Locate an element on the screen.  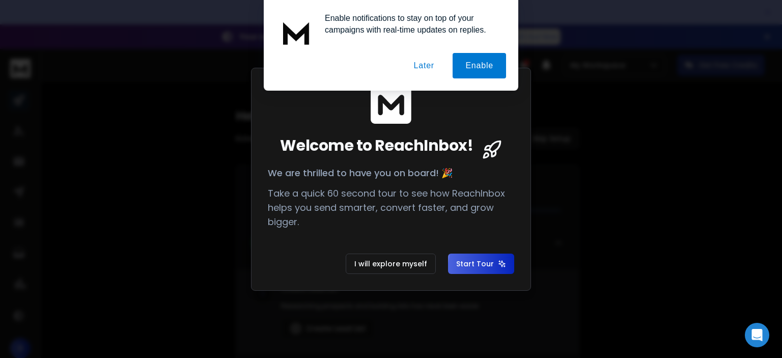
button: Enable is located at coordinates (479, 66).